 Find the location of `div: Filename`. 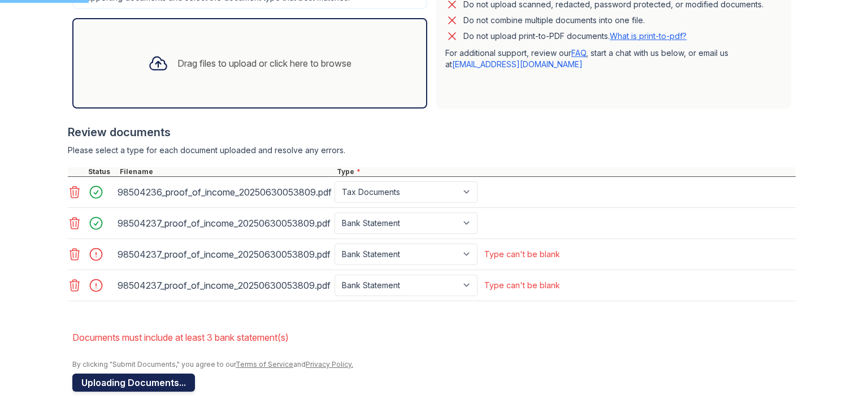

div: Filename is located at coordinates (226, 172).